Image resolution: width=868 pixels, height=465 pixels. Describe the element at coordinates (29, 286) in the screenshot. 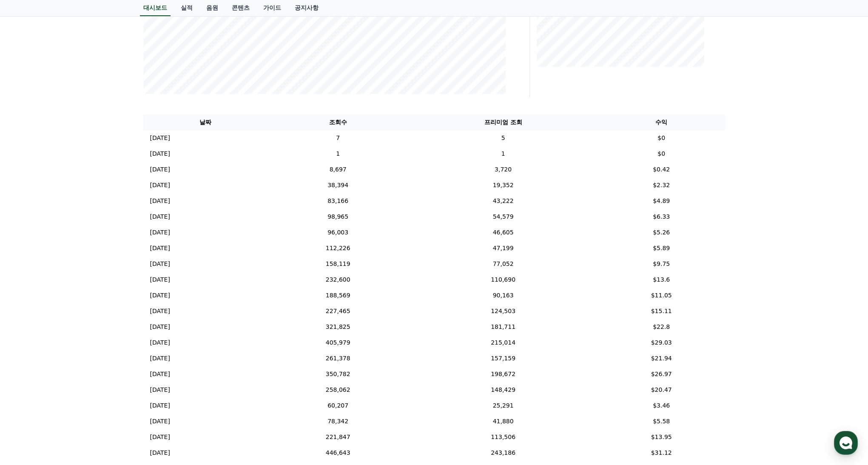

I see `span: Home` at that location.